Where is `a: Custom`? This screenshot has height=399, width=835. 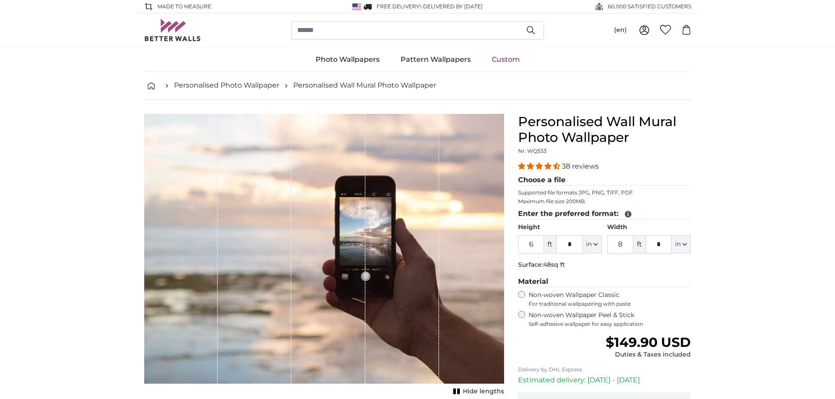 a: Custom is located at coordinates (506, 60).